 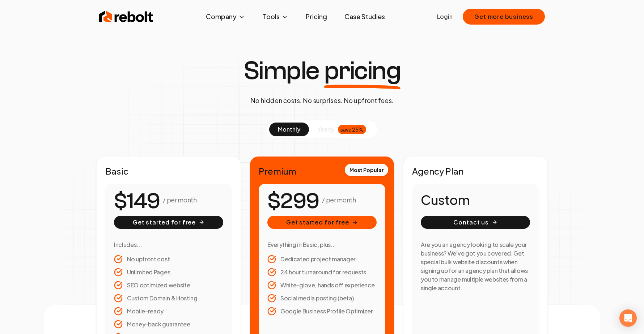 What do you see at coordinates (475, 222) in the screenshot?
I see `a: Contact us` at bounding box center [475, 222].